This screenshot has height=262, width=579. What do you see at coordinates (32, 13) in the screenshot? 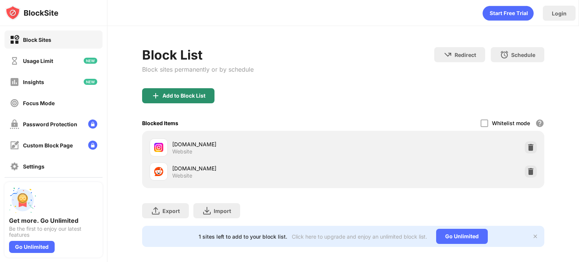
I see `img: logo-blocksite.svg` at bounding box center [32, 13].